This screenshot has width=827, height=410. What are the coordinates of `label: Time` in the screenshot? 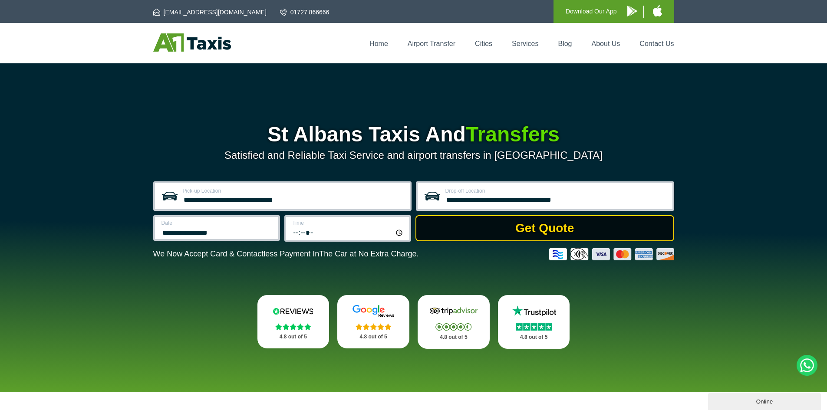 It's located at (348, 223).